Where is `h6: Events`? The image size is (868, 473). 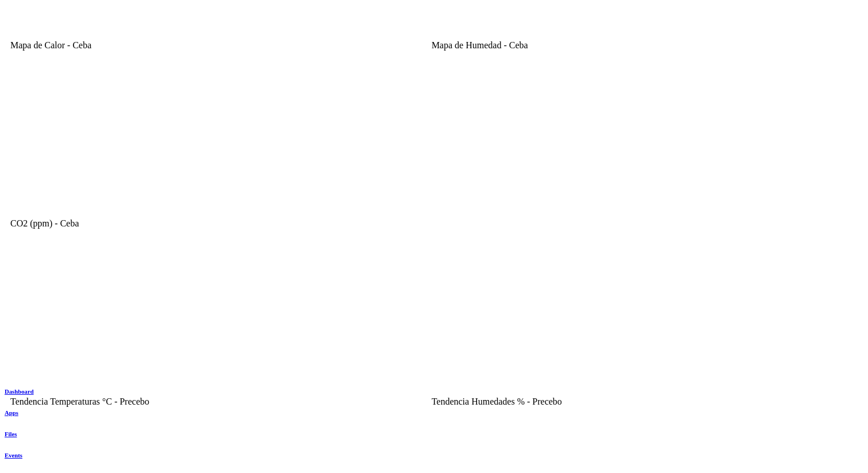
h6: Events is located at coordinates (19, 455).